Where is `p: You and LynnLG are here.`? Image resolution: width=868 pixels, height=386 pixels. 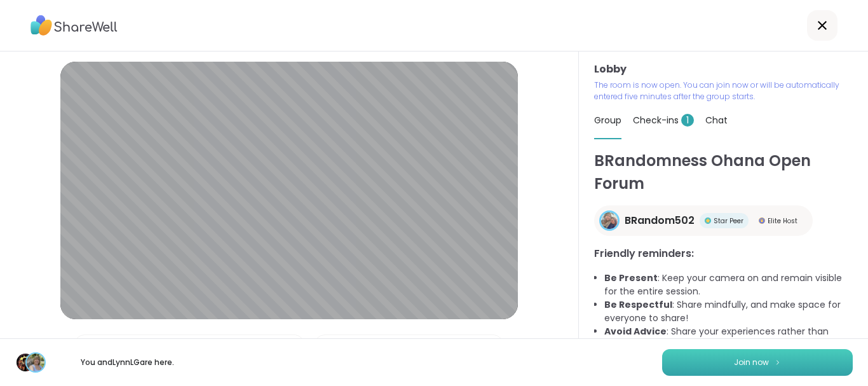 p: You and LynnLG are here. is located at coordinates (127, 362).